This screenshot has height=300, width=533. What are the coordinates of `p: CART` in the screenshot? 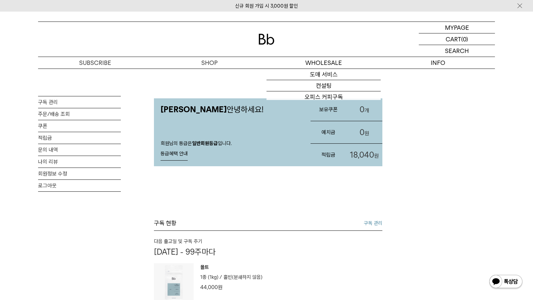 It's located at (454, 39).